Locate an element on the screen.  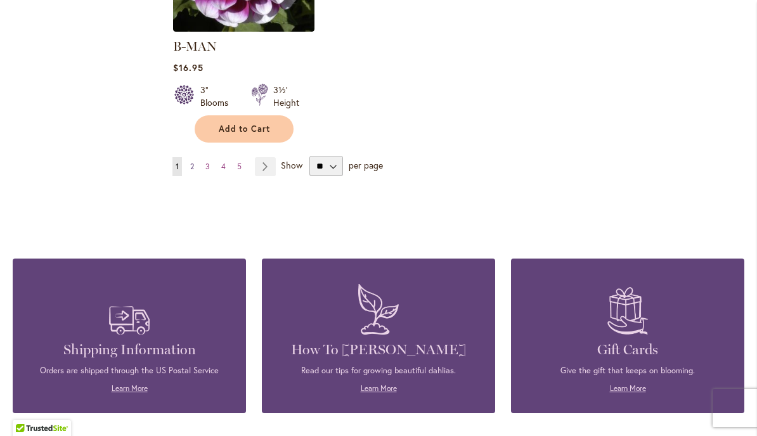
p: Give the gift that keeps on blooming. is located at coordinates (628, 371).